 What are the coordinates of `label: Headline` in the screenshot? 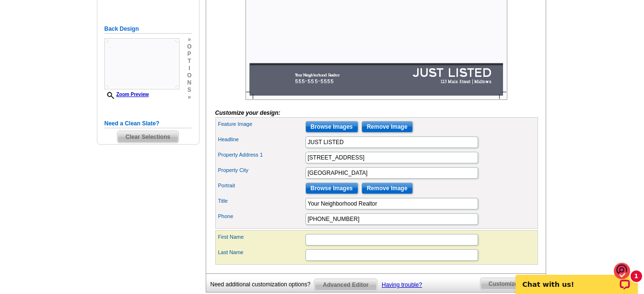 It's located at (262, 139).